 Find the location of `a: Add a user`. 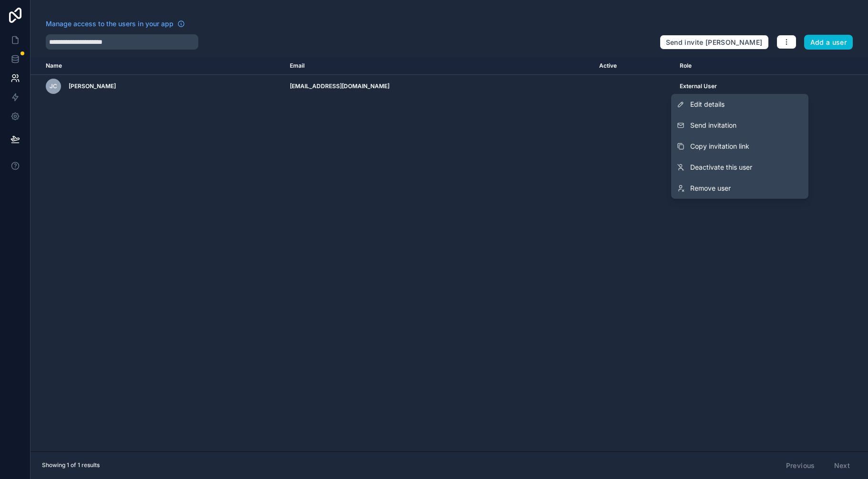

a: Add a user is located at coordinates (829, 42).